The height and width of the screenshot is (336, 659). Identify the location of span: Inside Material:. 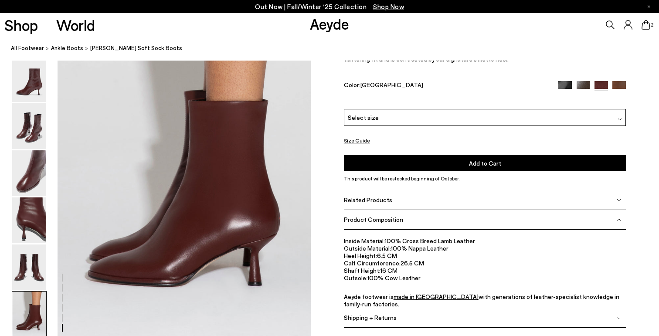
(364, 241).